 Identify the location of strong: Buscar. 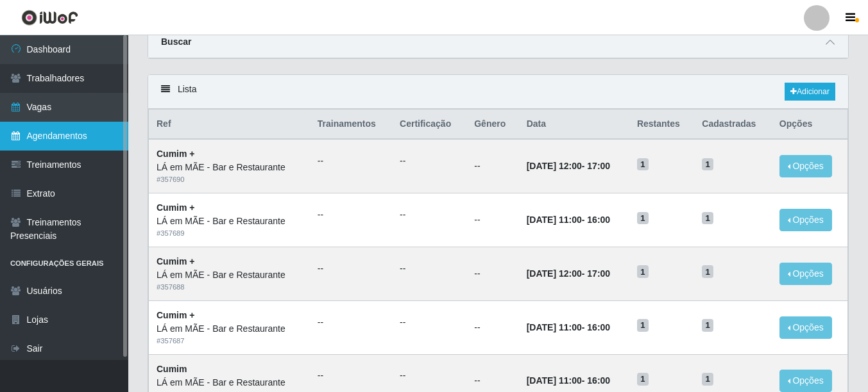
(176, 42).